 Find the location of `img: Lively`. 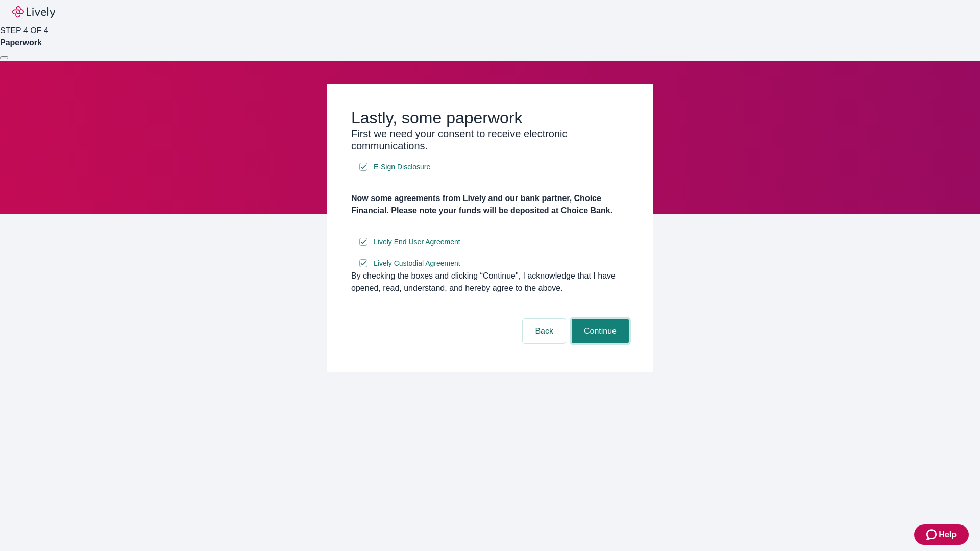

img: Lively is located at coordinates (33, 12).